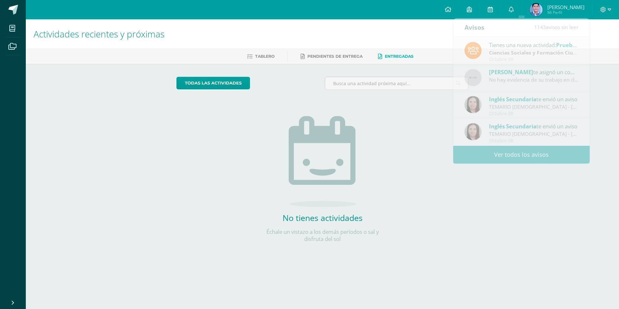 The width and height of the screenshot is (619, 309). Describe the element at coordinates (323, 218) in the screenshot. I see `h2: No tienes actividades` at that location.